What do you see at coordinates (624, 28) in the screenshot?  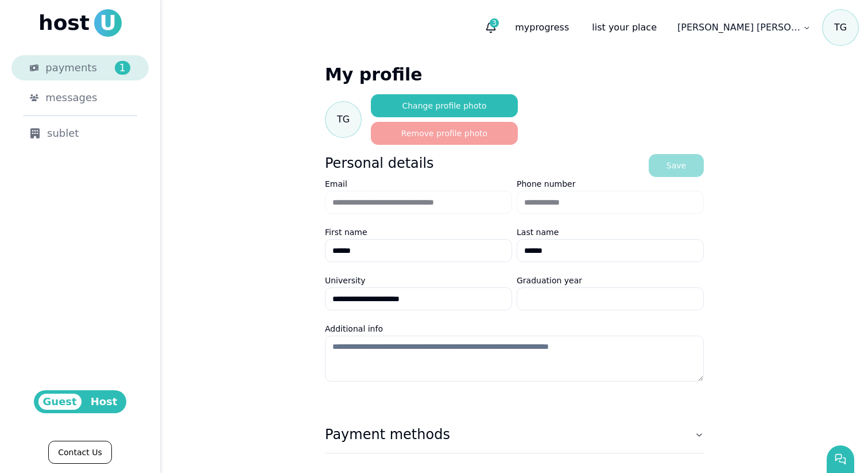 I see `a: list your place` at bounding box center [624, 28].